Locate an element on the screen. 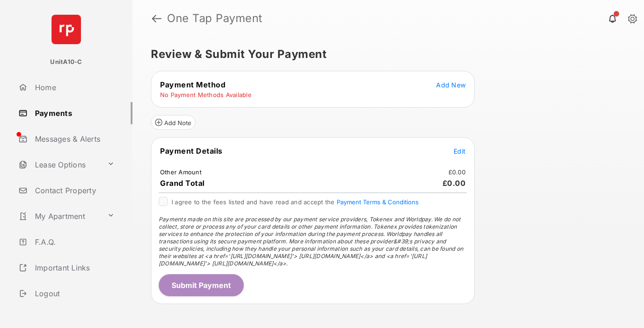 This screenshot has height=328, width=644. span: Payments made on this site are processed by our payment service providers, Tokenex and Worldpay. ... is located at coordinates (311, 241).